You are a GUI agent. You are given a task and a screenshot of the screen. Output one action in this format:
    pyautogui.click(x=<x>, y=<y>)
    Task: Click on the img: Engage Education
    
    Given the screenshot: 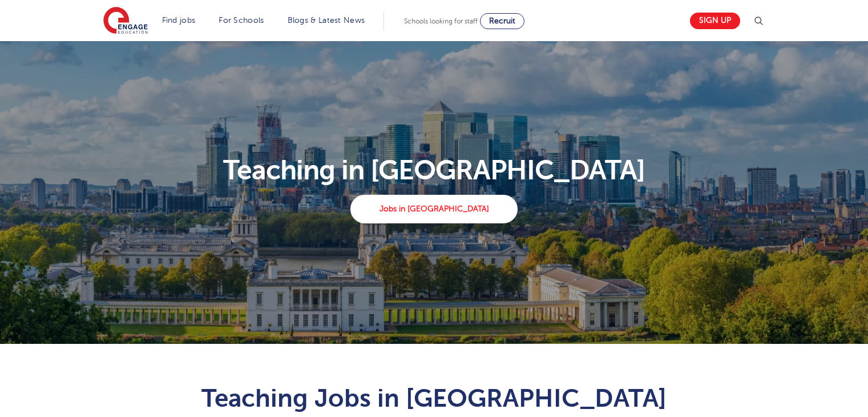 What is the action you would take?
    pyautogui.click(x=125, y=21)
    